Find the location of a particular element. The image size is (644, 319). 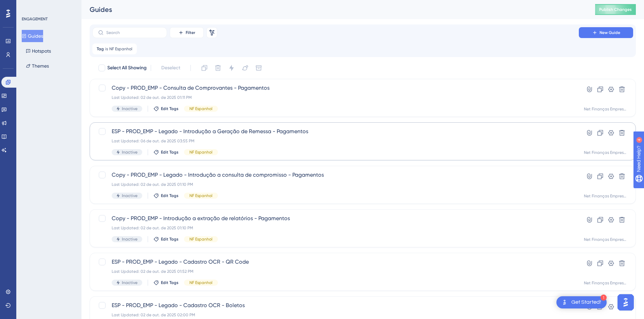

button: Themes is located at coordinates (37, 66).